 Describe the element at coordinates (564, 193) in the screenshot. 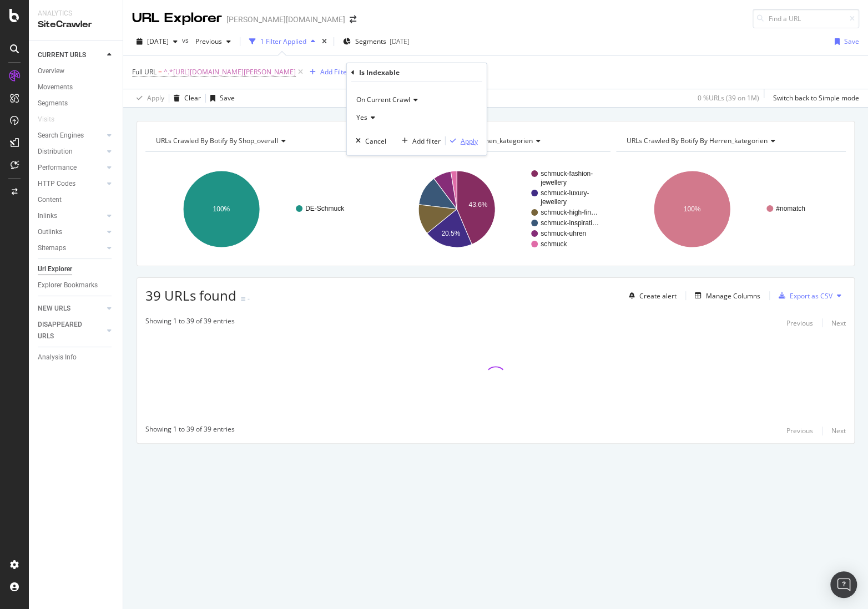

I see `text: schmuck-luxury-` at that location.